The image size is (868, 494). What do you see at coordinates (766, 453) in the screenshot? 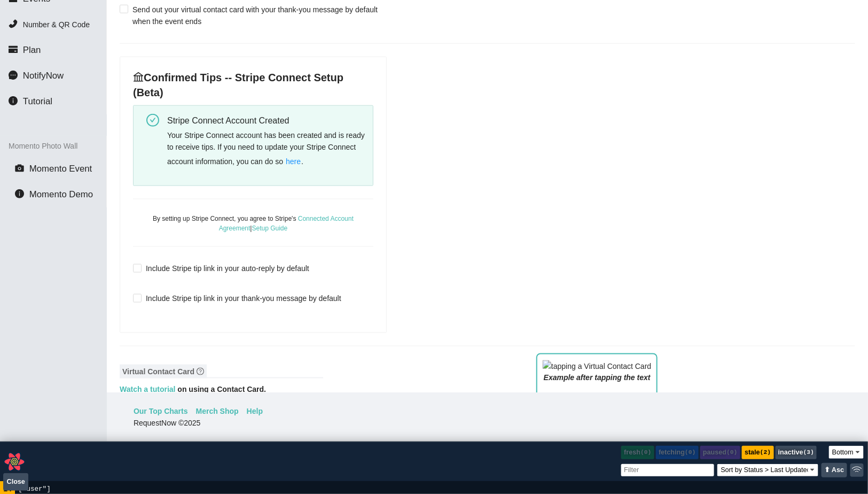
I see `code: ( 2 )` at bounding box center [766, 453].